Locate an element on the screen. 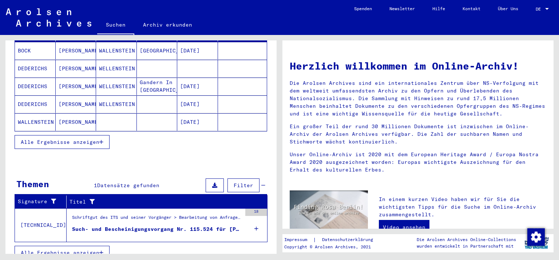 This screenshot has width=559, height=260. div: Themen is located at coordinates (33, 184).